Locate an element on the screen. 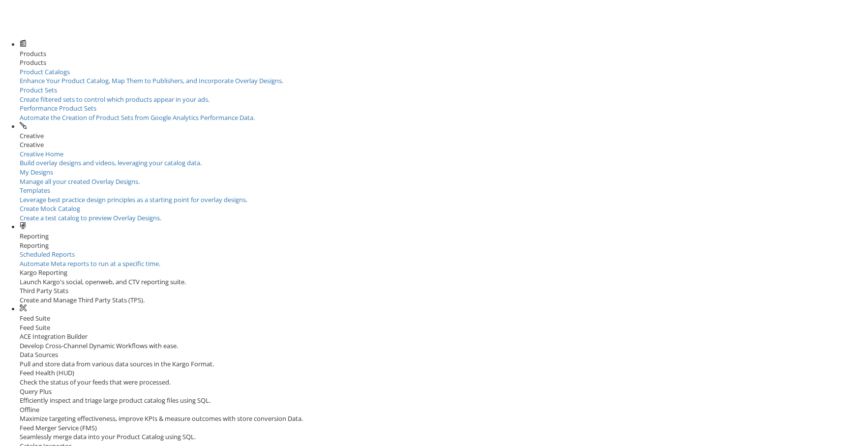 The image size is (868, 446). span: Reporting is located at coordinates (34, 236).